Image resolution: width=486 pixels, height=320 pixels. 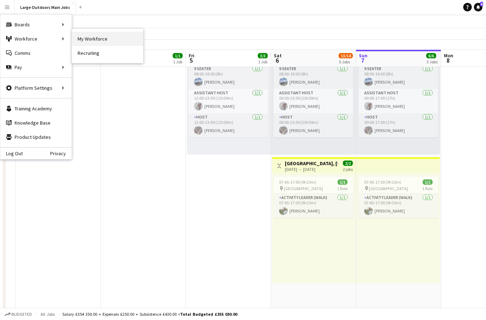 I want to click on a: My Workforce, so click(x=107, y=39).